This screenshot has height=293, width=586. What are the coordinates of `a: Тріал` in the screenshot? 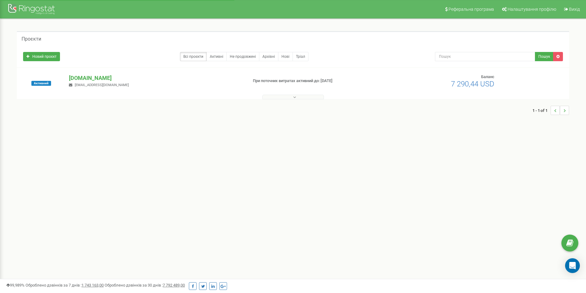 It's located at (301, 57).